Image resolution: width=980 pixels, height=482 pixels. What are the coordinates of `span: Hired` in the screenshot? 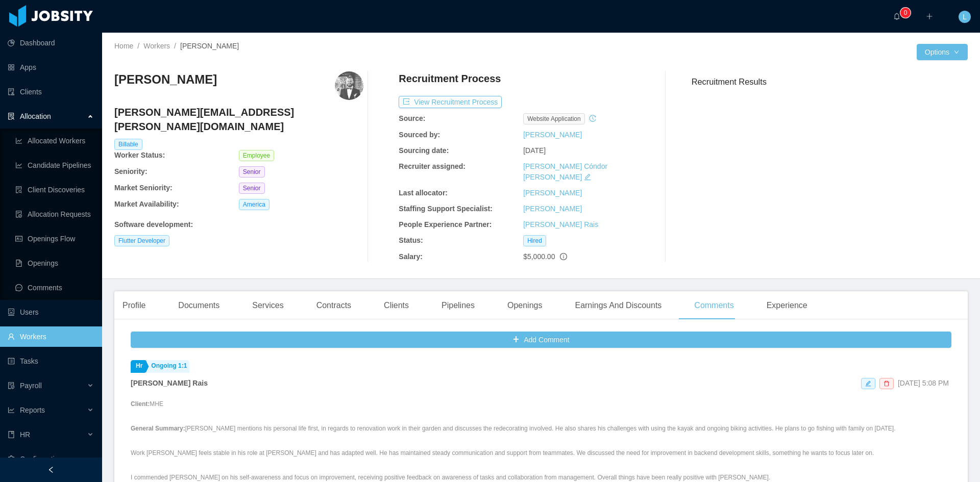 It's located at (534, 241).